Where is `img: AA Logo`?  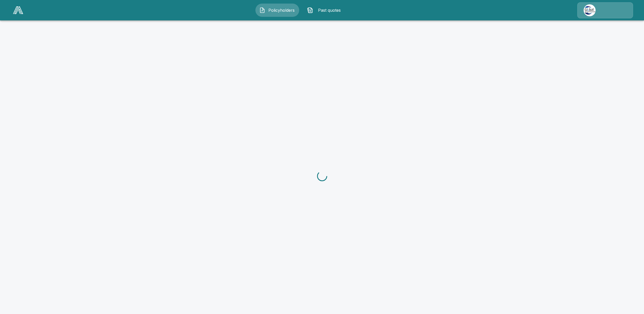
img: AA Logo is located at coordinates (18, 10).